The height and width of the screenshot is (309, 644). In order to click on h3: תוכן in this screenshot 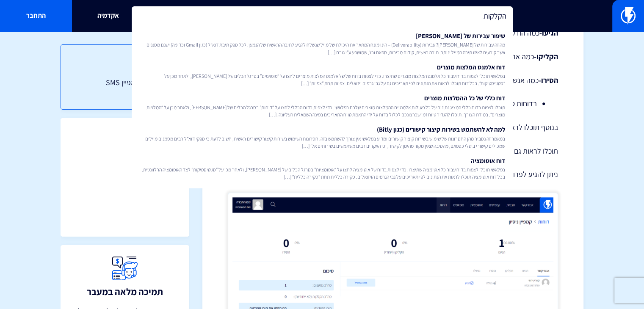, I will do `click(125, 67)`.